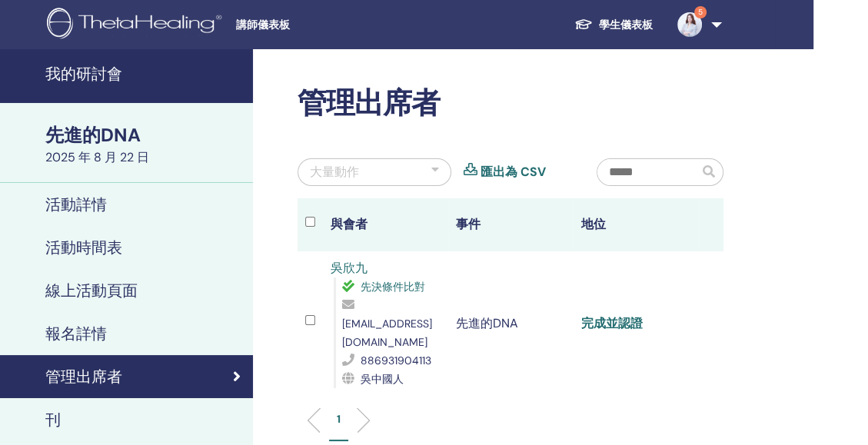  Describe the element at coordinates (84, 248) in the screenshot. I see `h4: 活動時間表` at that location.